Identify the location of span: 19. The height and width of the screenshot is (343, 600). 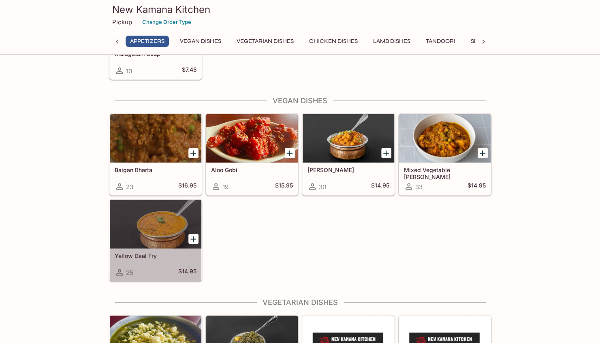
(225, 186).